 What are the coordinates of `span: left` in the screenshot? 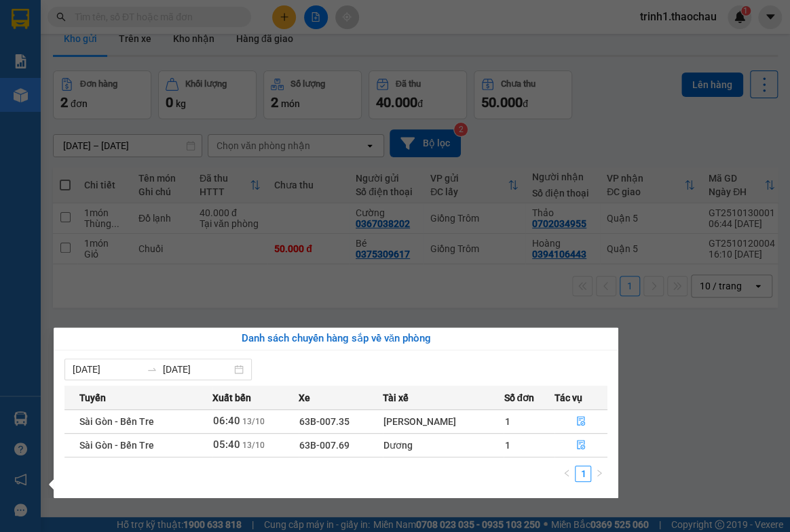 It's located at (566, 473).